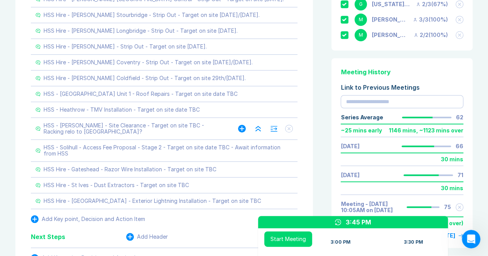 Image resolution: width=488 pixels, height=256 pixels. Describe the element at coordinates (88, 219) in the screenshot. I see `button: Add Key point, Decision and Action Item` at that location.